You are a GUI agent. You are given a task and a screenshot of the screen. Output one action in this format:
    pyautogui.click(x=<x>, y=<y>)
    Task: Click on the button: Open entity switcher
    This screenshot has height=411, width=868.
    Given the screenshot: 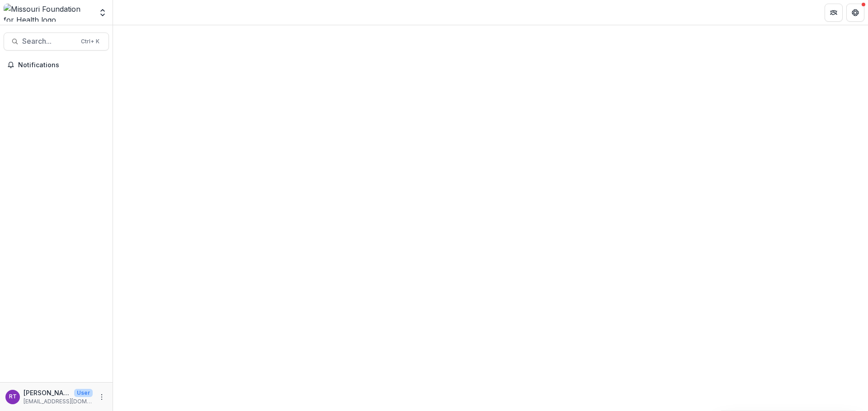 What is the action you would take?
    pyautogui.click(x=102, y=12)
    